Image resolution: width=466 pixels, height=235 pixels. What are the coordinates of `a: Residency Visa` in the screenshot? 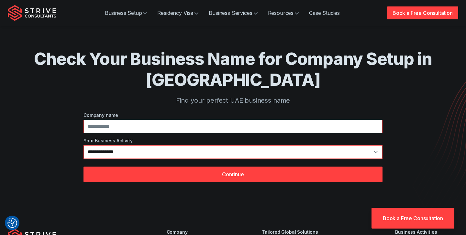 It's located at (177, 13).